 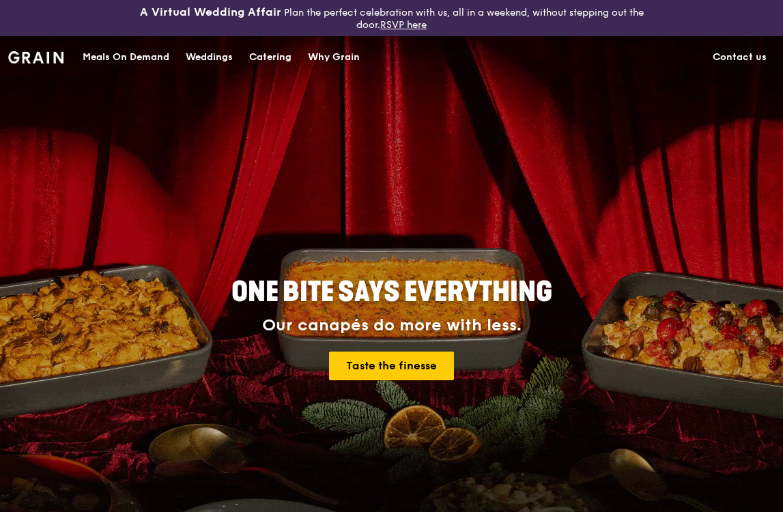 What do you see at coordinates (392, 325) in the screenshot?
I see `div: Our canapés do more with less.` at bounding box center [392, 325].